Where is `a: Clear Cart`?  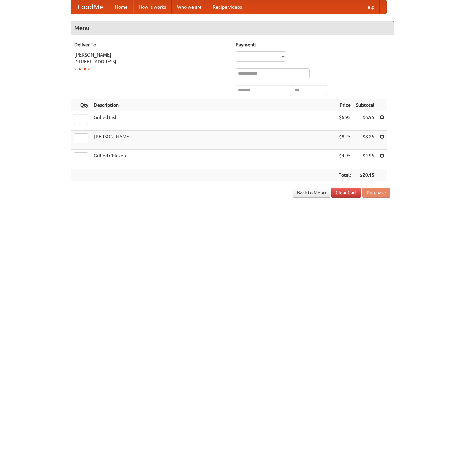
a: Clear Cart is located at coordinates (346, 193).